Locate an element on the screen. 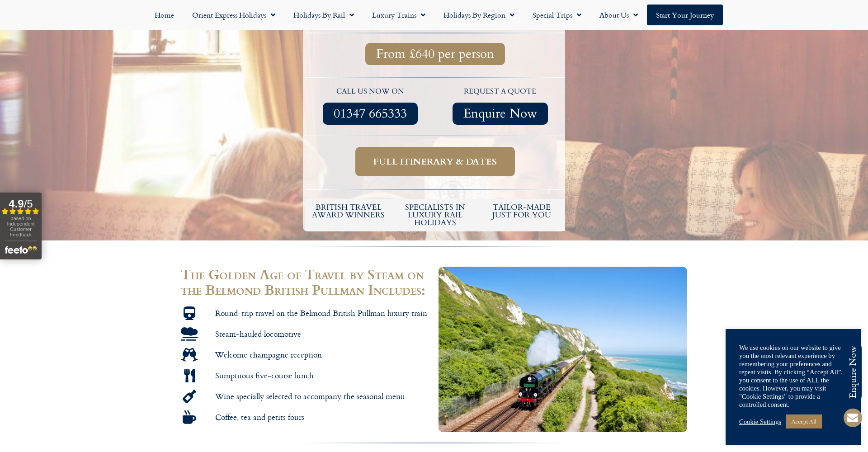 The image size is (868, 452). span: Steam-hauled locomotive is located at coordinates (256, 334).